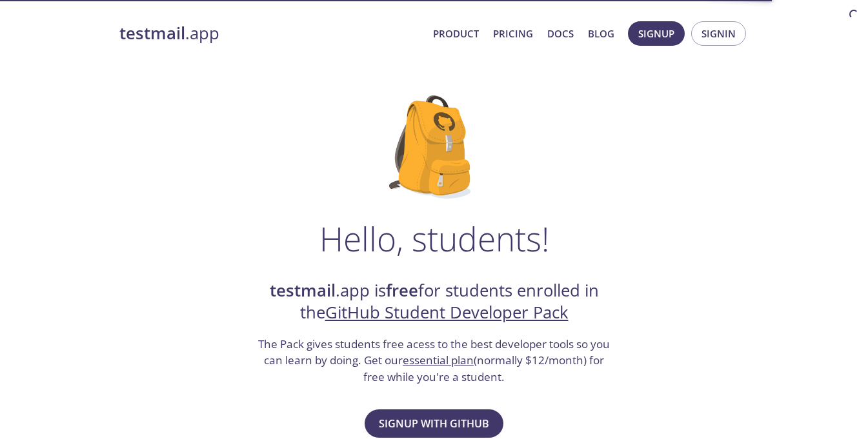 The width and height of the screenshot is (868, 439). I want to click on strong: free, so click(402, 290).